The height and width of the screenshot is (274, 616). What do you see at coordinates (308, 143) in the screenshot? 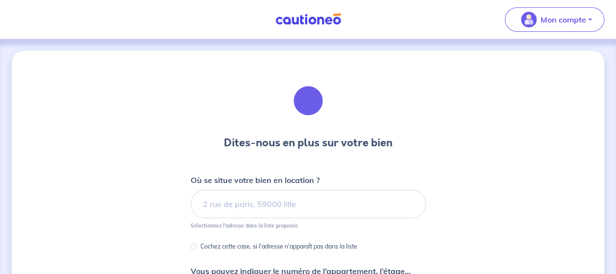
I see `h3: Dites-nous en plus sur votre bien` at bounding box center [308, 143].